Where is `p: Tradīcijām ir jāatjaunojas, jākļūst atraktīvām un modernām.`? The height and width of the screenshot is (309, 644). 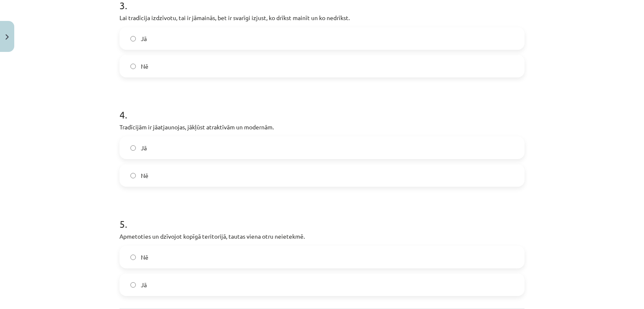 p: Tradīcijām ir jāatjaunojas, jākļūst atraktīvām un modernām. is located at coordinates (322, 127).